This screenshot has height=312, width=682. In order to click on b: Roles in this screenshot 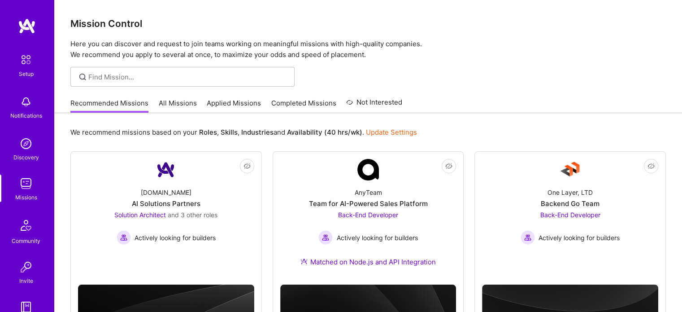, I will do `click(208, 132)`.